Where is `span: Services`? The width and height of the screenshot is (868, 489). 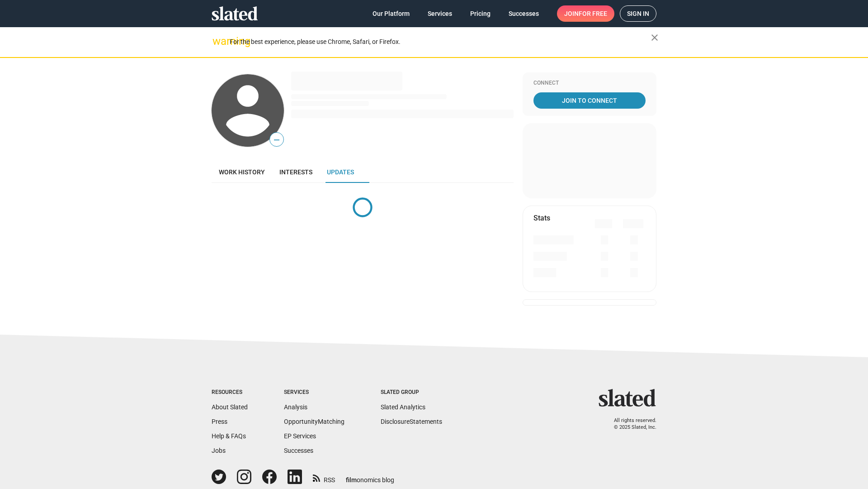
span: Services is located at coordinates (440, 14).